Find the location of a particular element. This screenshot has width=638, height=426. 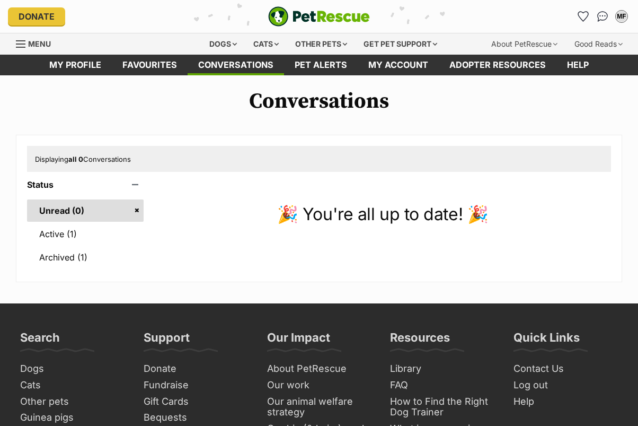

span: Displaying Conversations is located at coordinates (83, 159).